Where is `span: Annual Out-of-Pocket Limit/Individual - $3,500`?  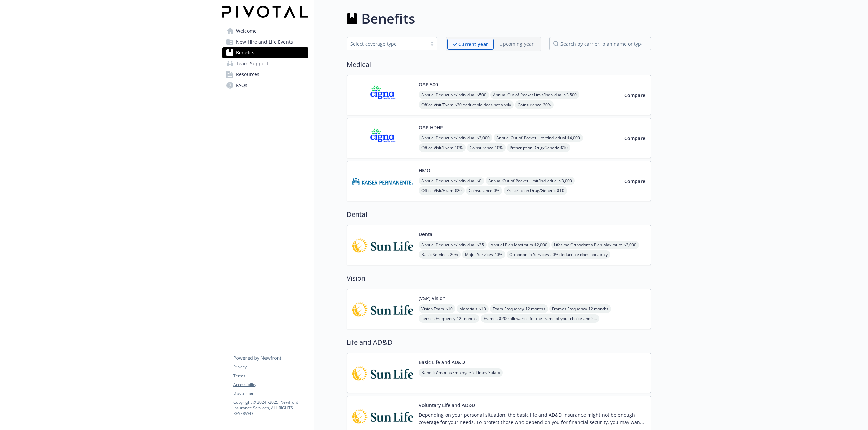
span: Annual Out-of-Pocket Limit/Individual - $3,500 is located at coordinates (535, 95).